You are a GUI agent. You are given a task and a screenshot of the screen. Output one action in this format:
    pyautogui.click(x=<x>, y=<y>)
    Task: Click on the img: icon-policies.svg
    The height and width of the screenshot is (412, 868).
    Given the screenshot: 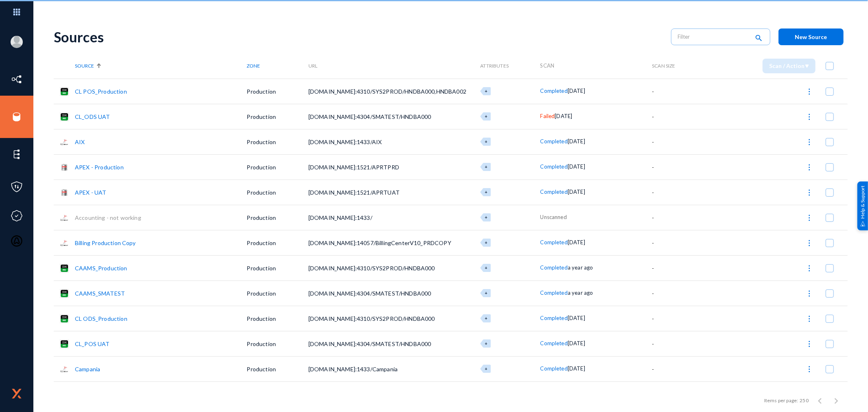 What is the action you would take?
    pyautogui.click(x=17, y=186)
    